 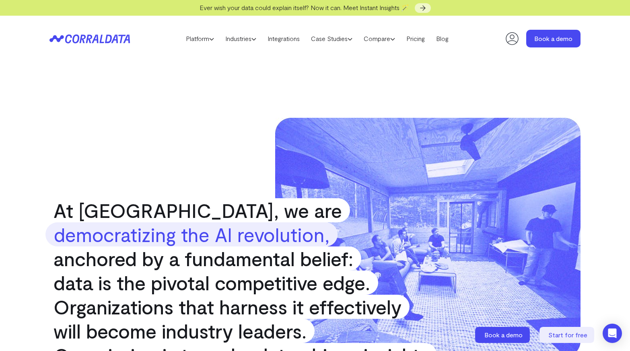 I want to click on span: Ever wish your data could explain itself? Now it can. Meet Instant Insights 🪄, so click(x=304, y=7).